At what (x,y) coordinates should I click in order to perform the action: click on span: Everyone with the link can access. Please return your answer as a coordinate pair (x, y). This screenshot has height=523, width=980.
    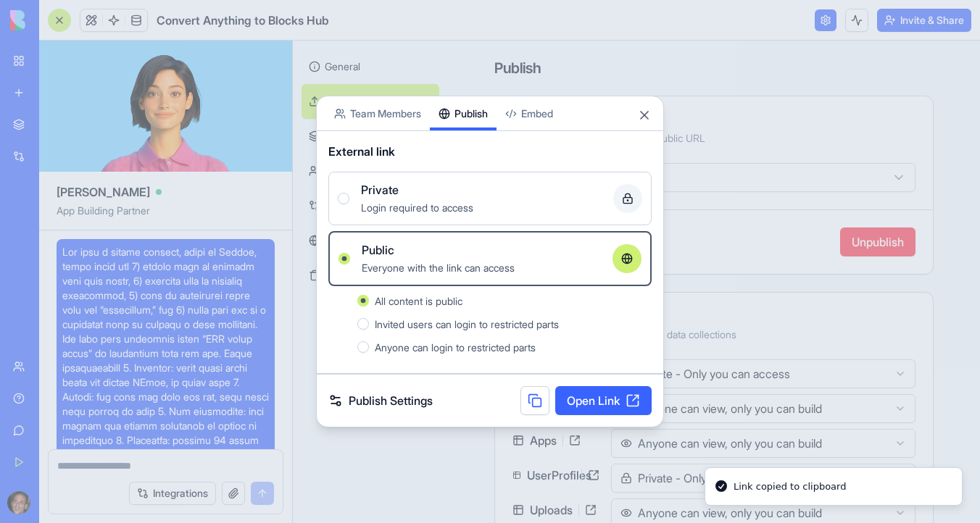
    Looking at the image, I should click on (438, 268).